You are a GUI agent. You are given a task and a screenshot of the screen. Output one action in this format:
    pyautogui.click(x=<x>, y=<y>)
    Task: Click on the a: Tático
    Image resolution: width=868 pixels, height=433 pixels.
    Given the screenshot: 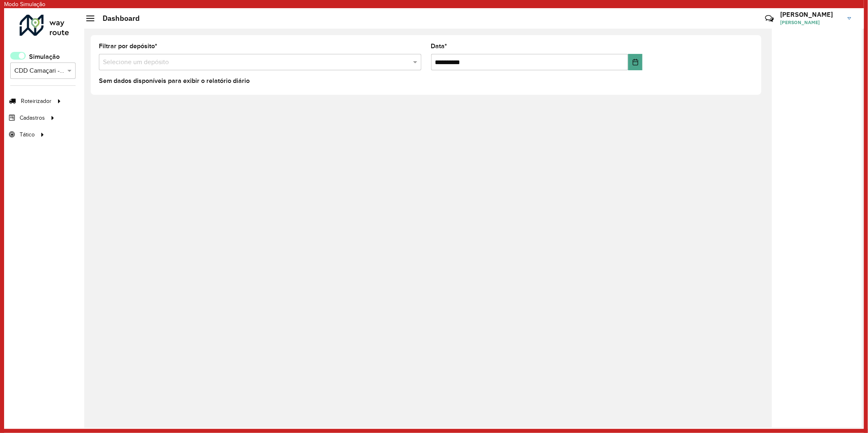 What is the action you would take?
    pyautogui.click(x=25, y=134)
    